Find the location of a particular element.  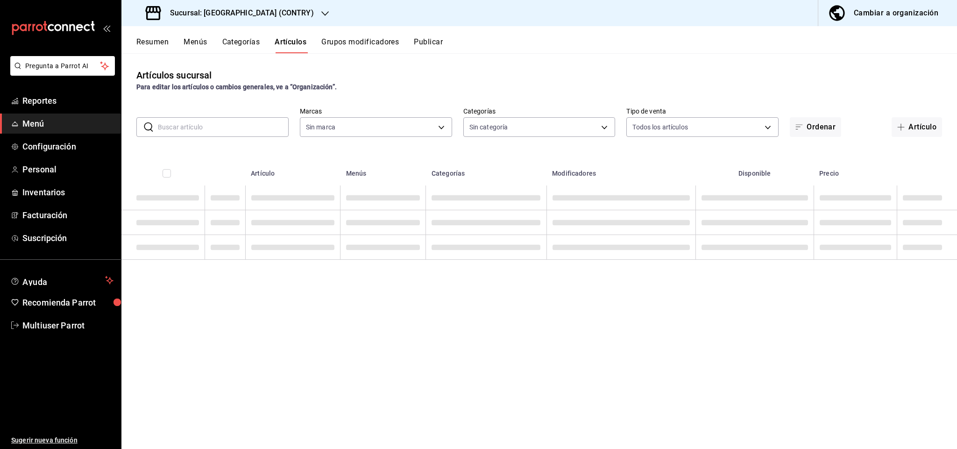

span: Todos los artículos is located at coordinates (660, 127).